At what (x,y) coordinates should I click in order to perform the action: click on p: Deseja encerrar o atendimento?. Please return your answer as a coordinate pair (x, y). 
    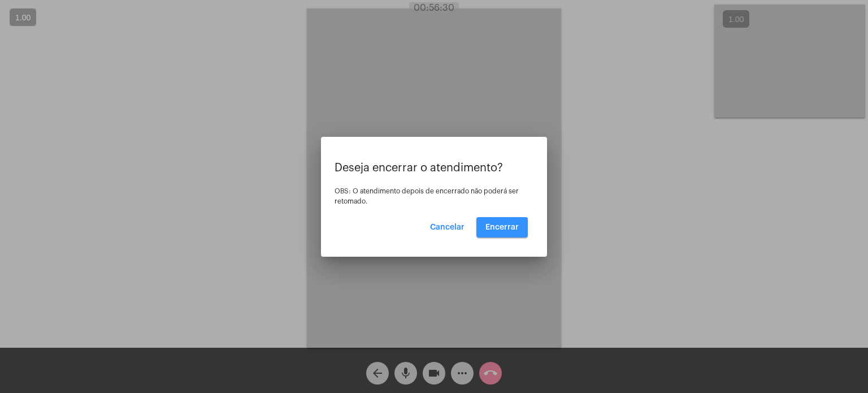
    Looking at the image, I should click on (434, 168).